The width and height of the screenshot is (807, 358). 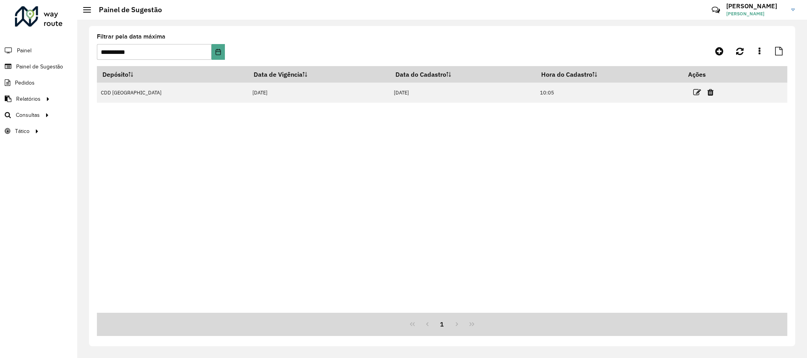 What do you see at coordinates (131, 37) in the screenshot?
I see `label: Filtrar pela data máxima` at bounding box center [131, 37].